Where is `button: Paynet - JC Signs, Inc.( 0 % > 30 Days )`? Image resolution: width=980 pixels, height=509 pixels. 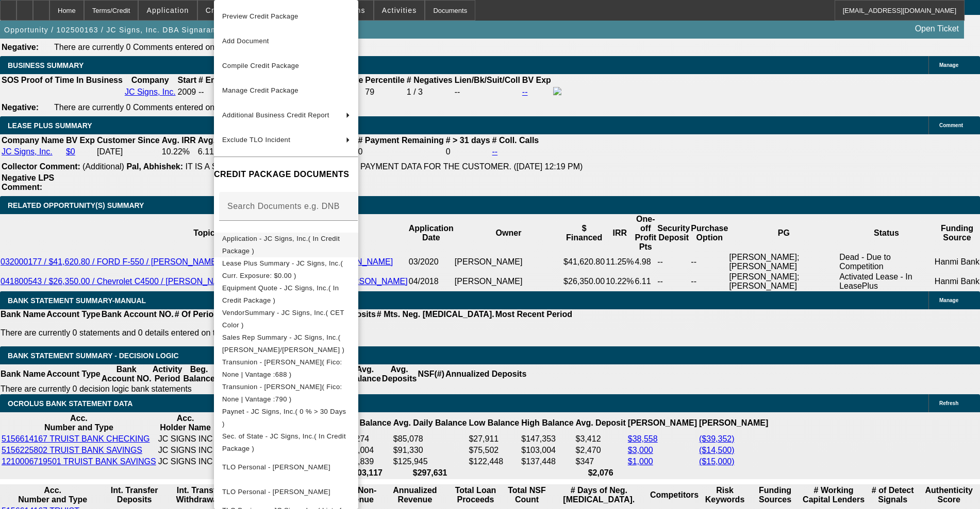 button: Paynet - JC Signs, Inc.( 0 % > 30 Days ) is located at coordinates (286, 418).